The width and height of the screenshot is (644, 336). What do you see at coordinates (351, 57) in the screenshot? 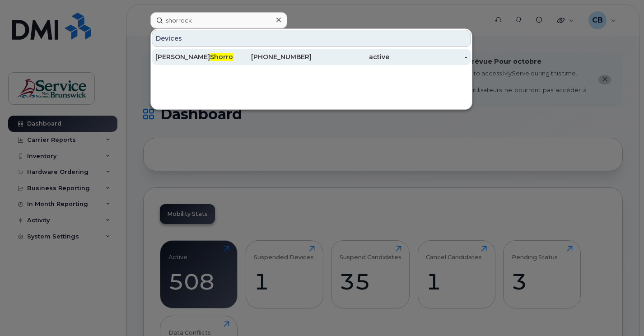
I see `div: active` at bounding box center [351, 57].